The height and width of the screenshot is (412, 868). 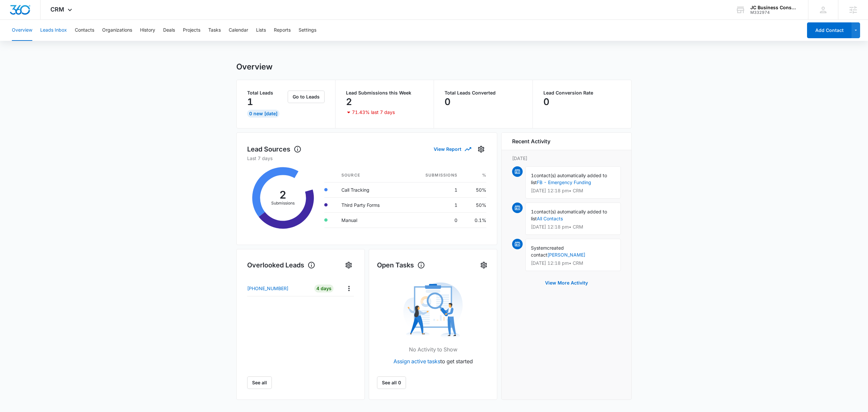 What do you see at coordinates (483, 93) in the screenshot?
I see `p: Total Leads Converted` at bounding box center [483, 93].